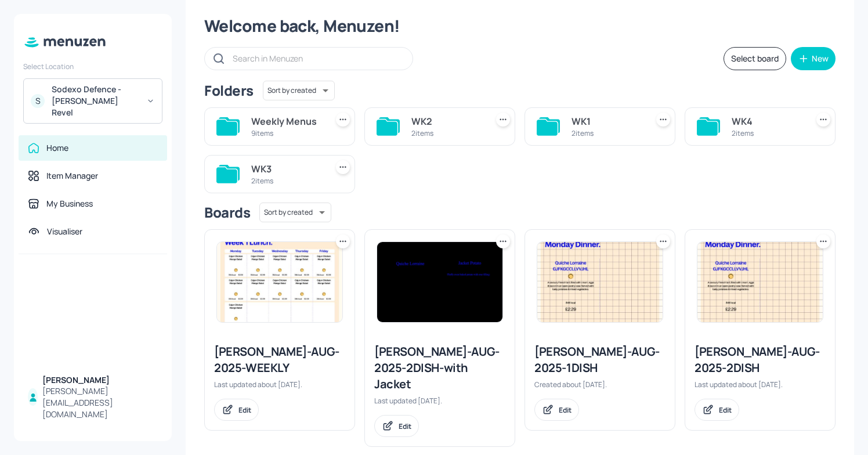  Describe the element at coordinates (229, 91) in the screenshot. I see `div: Folders` at that location.